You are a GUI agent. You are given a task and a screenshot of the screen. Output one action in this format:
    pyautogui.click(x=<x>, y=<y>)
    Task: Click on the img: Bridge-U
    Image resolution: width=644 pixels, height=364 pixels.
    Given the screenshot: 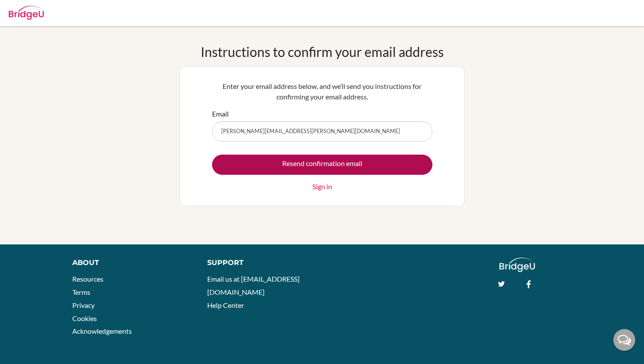 What is the action you would take?
    pyautogui.click(x=26, y=13)
    